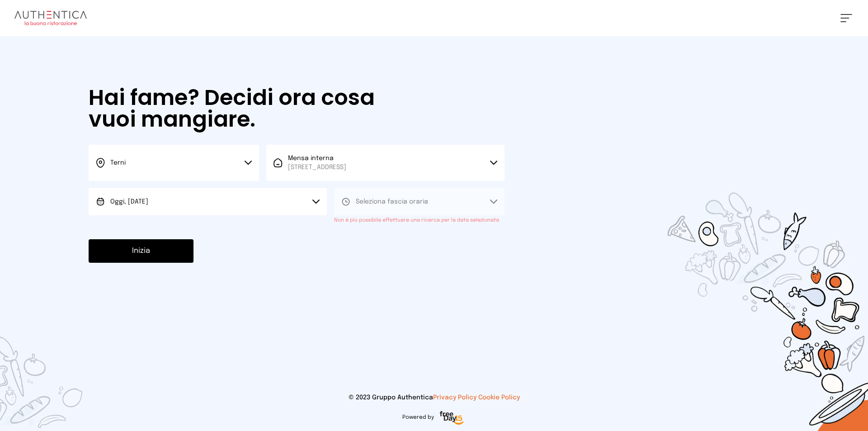  What do you see at coordinates (452, 419) in the screenshot?
I see `img: logo-freeday.3e08031.png` at bounding box center [452, 419].